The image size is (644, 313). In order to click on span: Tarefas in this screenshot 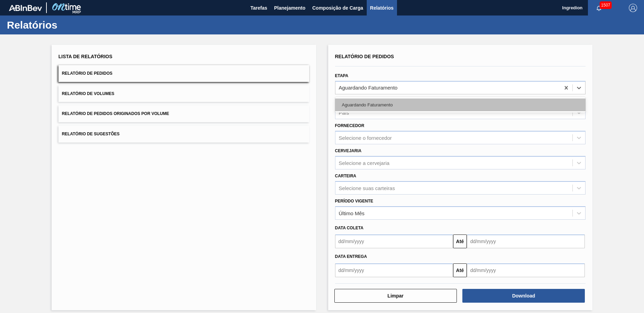, I will do `click(259, 8)`.